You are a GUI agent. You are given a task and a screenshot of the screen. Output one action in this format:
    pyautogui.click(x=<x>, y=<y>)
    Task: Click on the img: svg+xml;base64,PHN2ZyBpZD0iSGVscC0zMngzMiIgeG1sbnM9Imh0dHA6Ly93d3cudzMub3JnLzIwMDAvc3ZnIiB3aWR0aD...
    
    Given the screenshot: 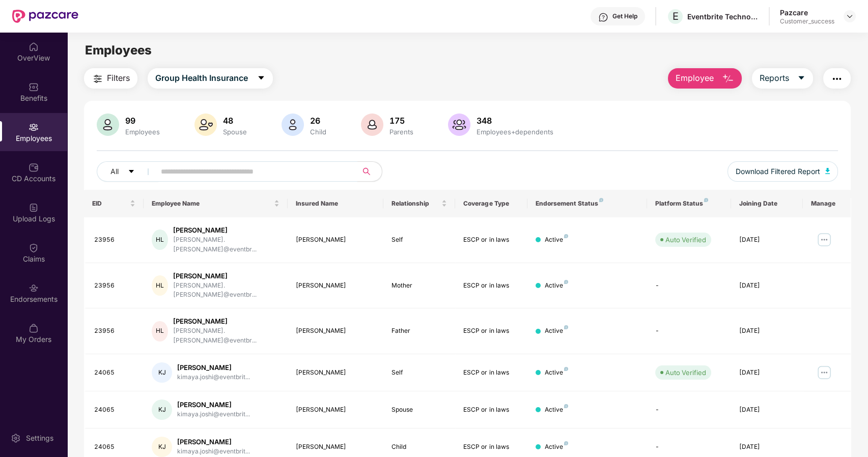 What is the action you would take?
    pyautogui.click(x=603, y=17)
    